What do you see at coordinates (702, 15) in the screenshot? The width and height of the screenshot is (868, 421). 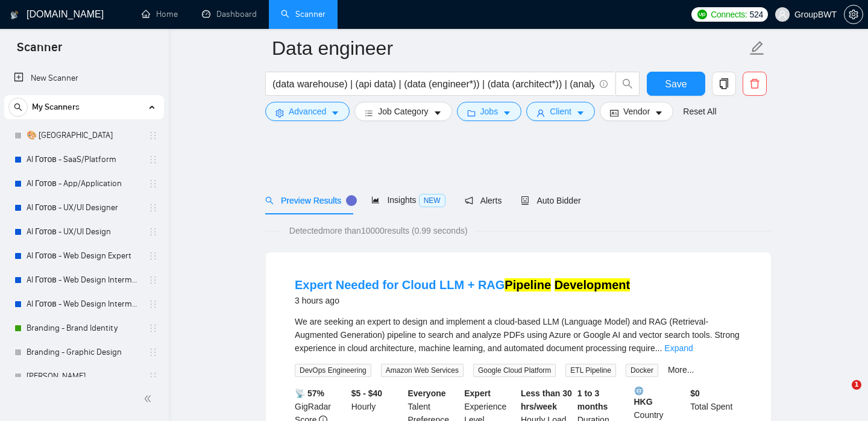 I see `img: upwork-logo.png` at bounding box center [702, 15].